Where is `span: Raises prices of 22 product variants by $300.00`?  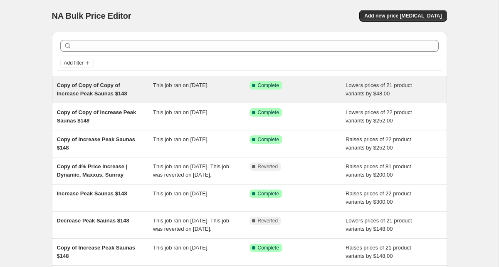
span: Raises prices of 22 product variants by $300.00 is located at coordinates (379, 197).